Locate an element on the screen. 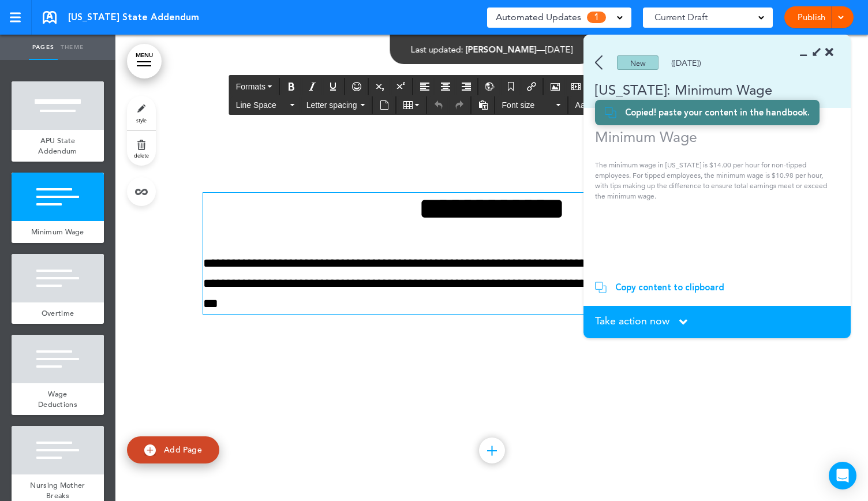  span: Current Draft is located at coordinates (681, 17).